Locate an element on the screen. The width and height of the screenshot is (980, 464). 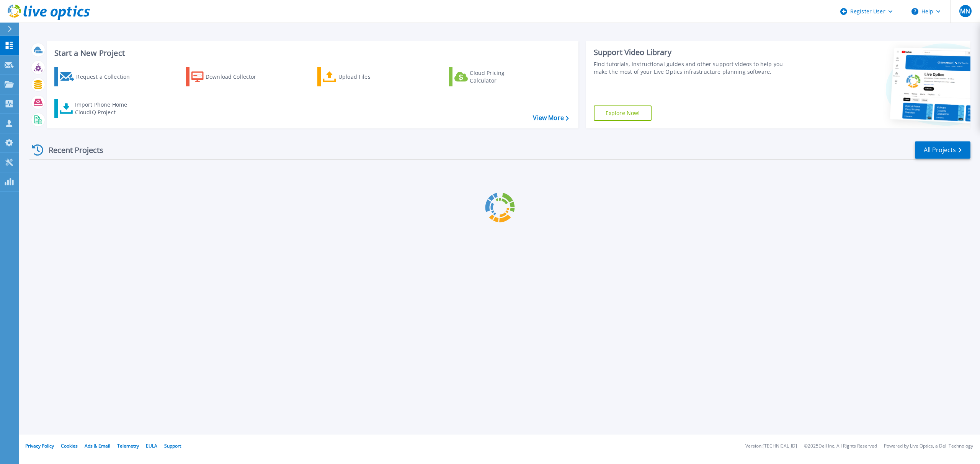
div: Import Phone Home CloudIQ Project is located at coordinates (105, 108).